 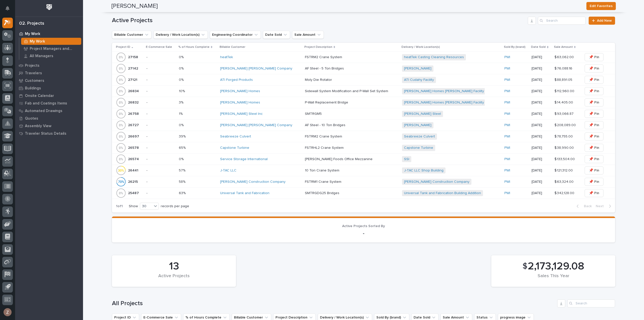 I want to click on p: Delivery / Work Location(s), so click(x=421, y=47).